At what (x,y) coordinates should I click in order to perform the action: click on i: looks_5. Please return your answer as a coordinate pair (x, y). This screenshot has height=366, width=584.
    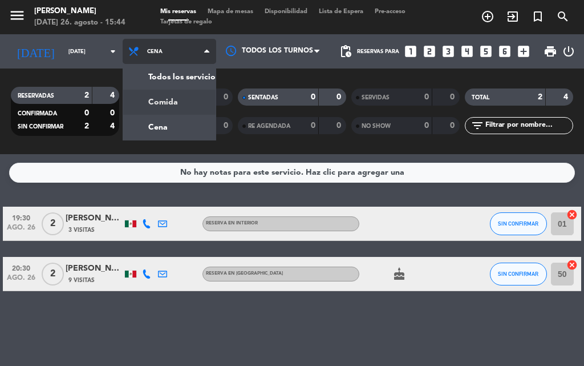
    Looking at the image, I should click on (486, 51).